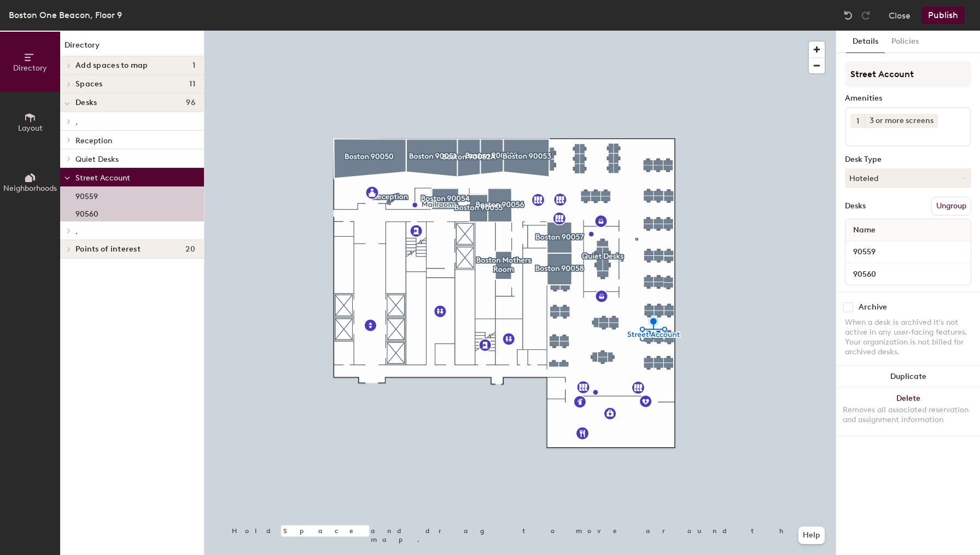 The image size is (980, 555). Describe the element at coordinates (30, 67) in the screenshot. I see `span: Directory` at that location.